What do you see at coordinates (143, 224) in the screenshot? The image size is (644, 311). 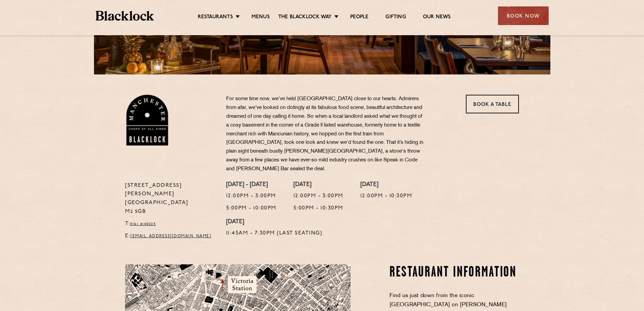 I see `a: 0161 4140225` at bounding box center [143, 224].